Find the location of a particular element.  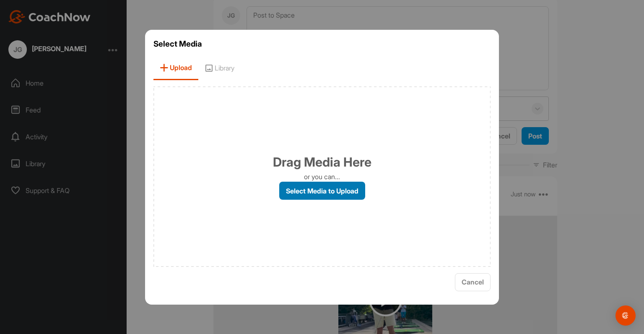

span: Cancel is located at coordinates (472, 282).